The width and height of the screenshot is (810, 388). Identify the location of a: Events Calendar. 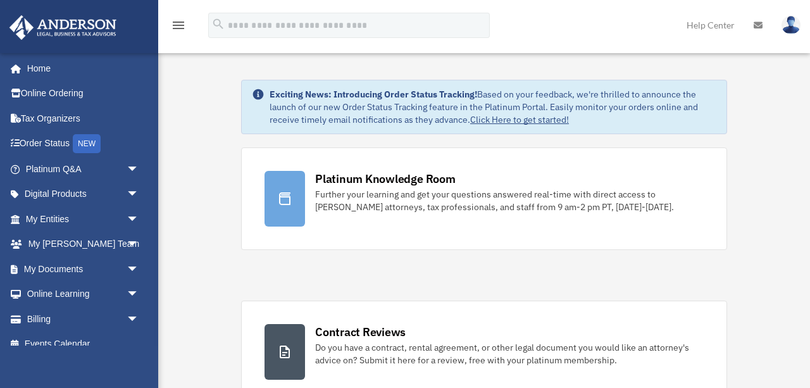
(84, 344).